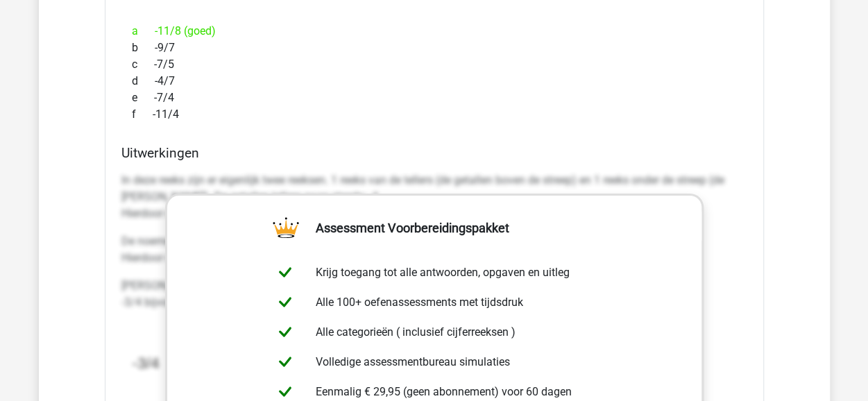  What do you see at coordinates (434, 114) in the screenshot?
I see `div: -11/4` at bounding box center [434, 114].